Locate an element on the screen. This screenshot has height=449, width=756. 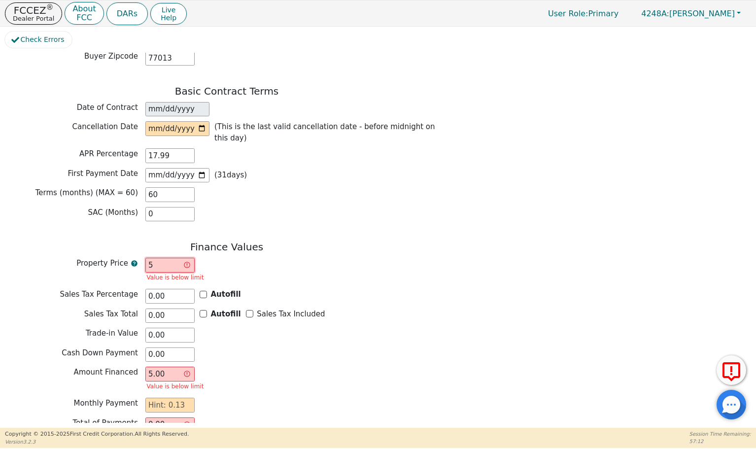
p: Copyright © 2015- 2025 First Credit Corporation. is located at coordinates (97, 434).